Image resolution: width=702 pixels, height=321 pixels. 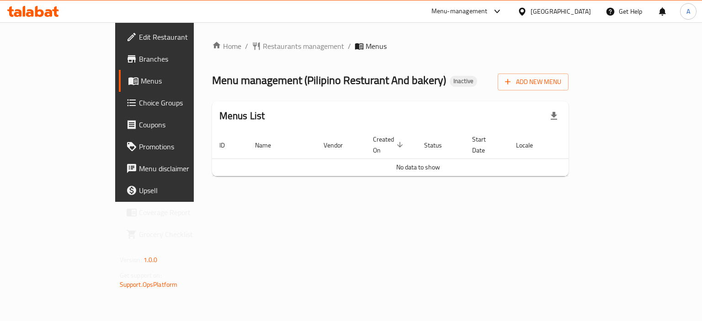 I want to click on a: Choice Groups, so click(x=175, y=103).